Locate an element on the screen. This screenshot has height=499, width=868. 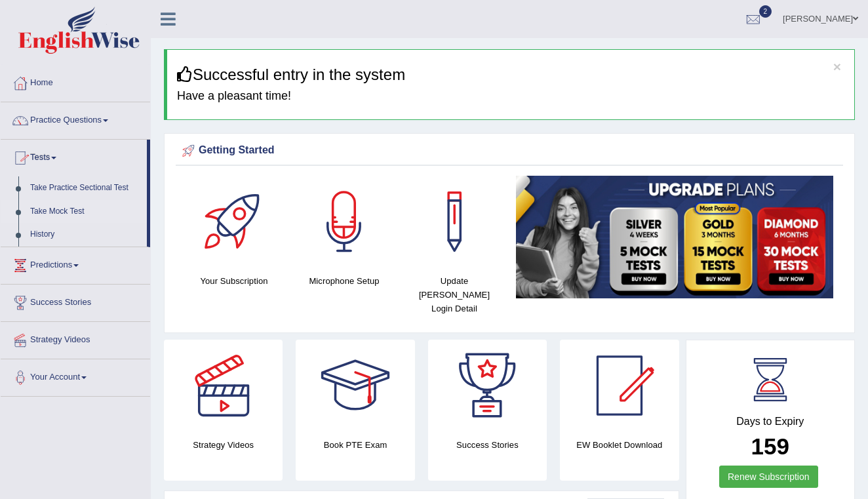
span: 2 is located at coordinates (766, 11).